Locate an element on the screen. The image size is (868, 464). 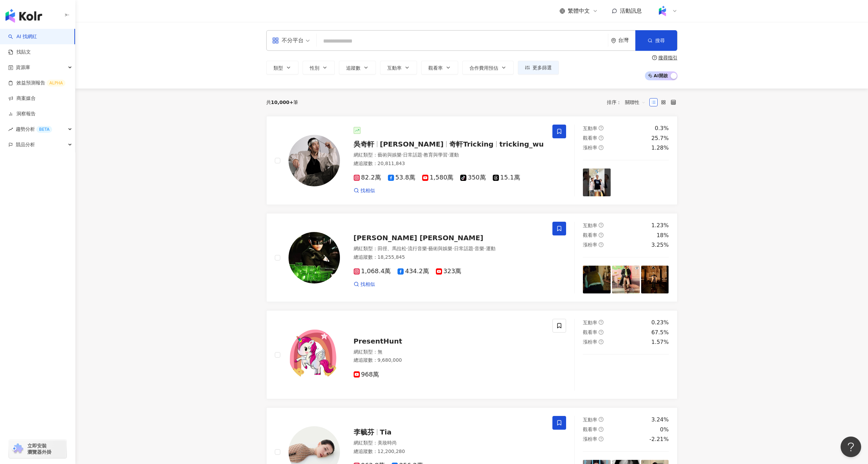
span: 流行音樂 is located at coordinates (417, 248).